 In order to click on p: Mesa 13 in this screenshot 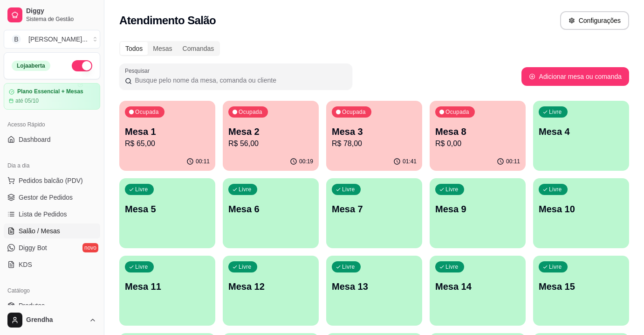, I will do `click(374, 286)`.